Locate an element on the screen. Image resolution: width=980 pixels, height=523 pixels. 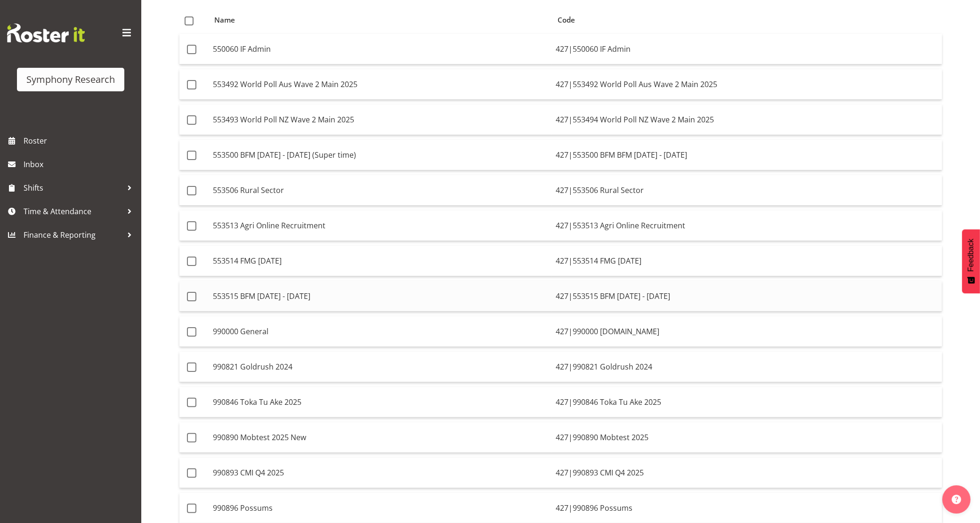
td: 553492 World Poll Aus Wave 2 Main 2025 is located at coordinates (380, 84).